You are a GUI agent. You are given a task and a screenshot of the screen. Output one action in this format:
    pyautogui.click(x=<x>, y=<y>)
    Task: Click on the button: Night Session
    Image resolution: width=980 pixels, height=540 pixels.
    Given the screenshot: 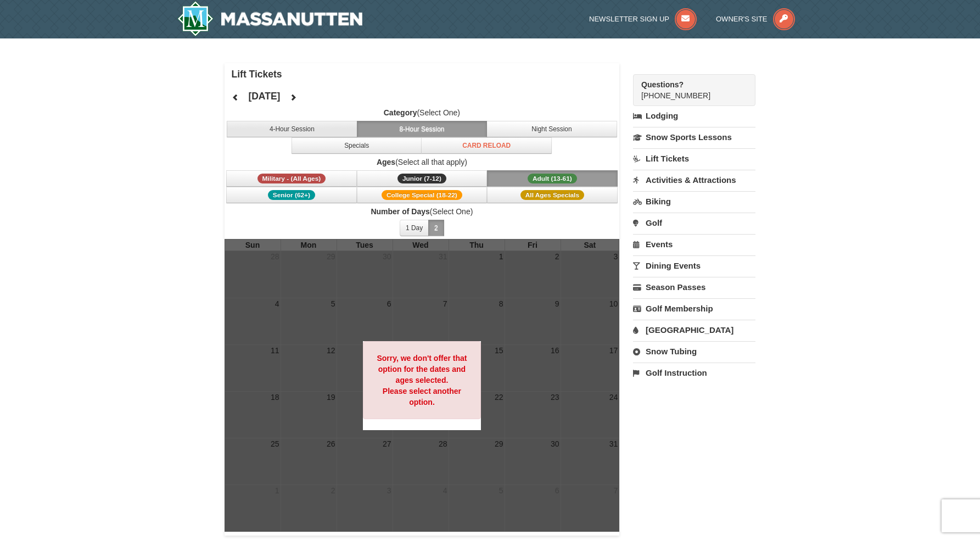 What is the action you would take?
    pyautogui.click(x=552, y=129)
    